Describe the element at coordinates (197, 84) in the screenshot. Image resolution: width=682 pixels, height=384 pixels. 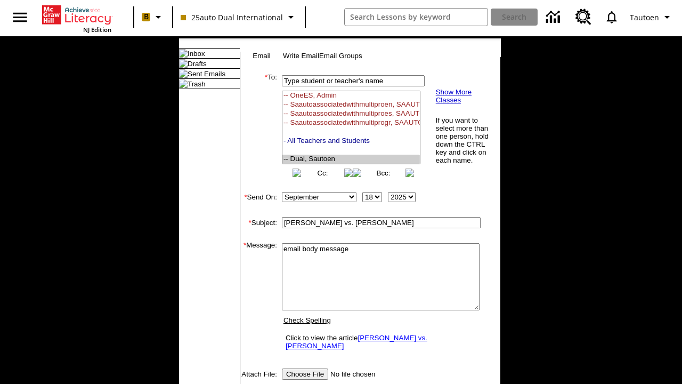
I see `a: Trash` at that location.